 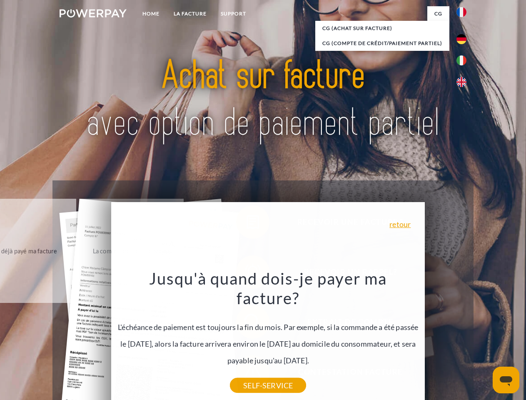 What do you see at coordinates (132, 250) in the screenshot?
I see `div: La commande a été renvoyée` at bounding box center [132, 250].